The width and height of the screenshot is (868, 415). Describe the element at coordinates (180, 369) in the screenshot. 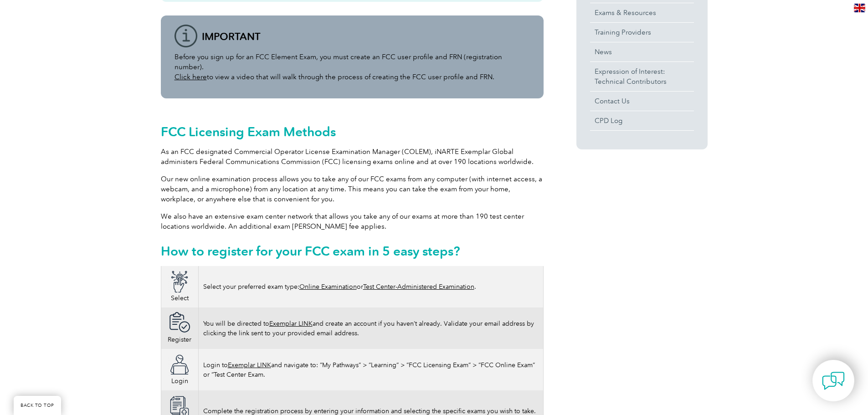

I see `td: Login` at that location.